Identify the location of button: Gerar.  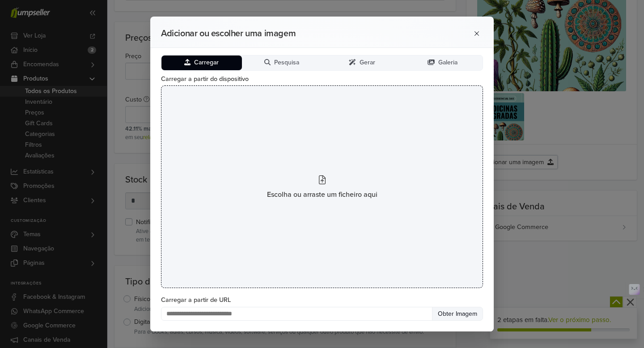
(362, 63).